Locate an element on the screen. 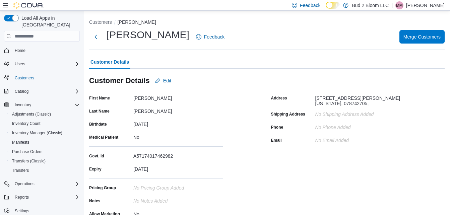 The width and height of the screenshot is (450, 215). a: Adjustments (Classic) is located at coordinates (32, 114).